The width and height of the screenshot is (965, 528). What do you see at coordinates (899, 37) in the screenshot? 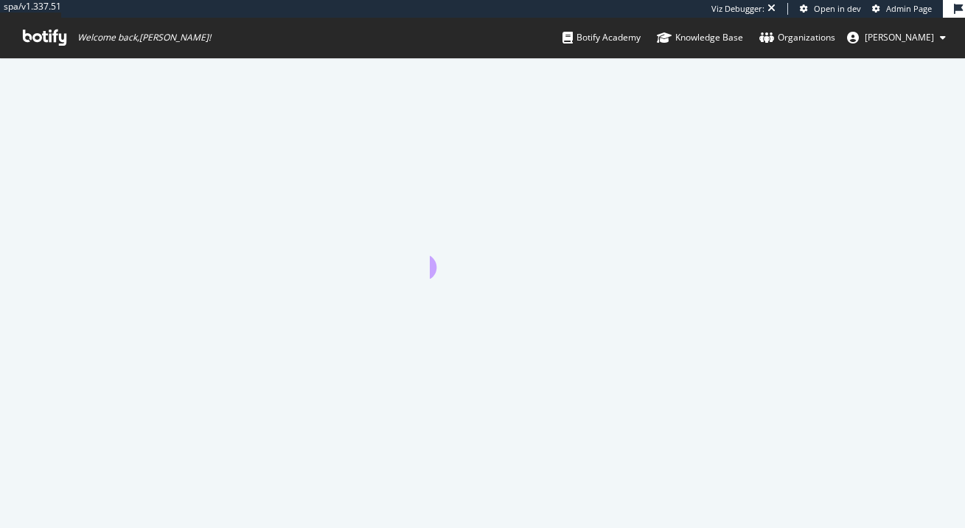
I see `span: adrianna` at bounding box center [899, 37].